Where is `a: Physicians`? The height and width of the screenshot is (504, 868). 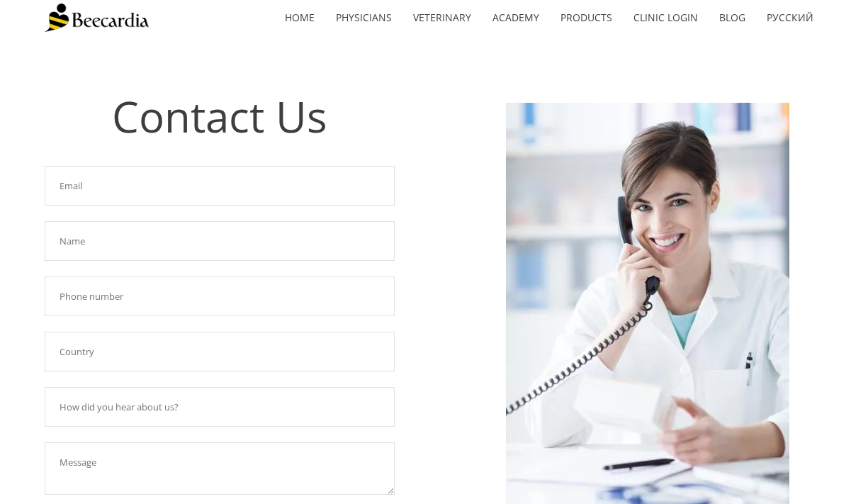
a: Physicians is located at coordinates (363, 17).